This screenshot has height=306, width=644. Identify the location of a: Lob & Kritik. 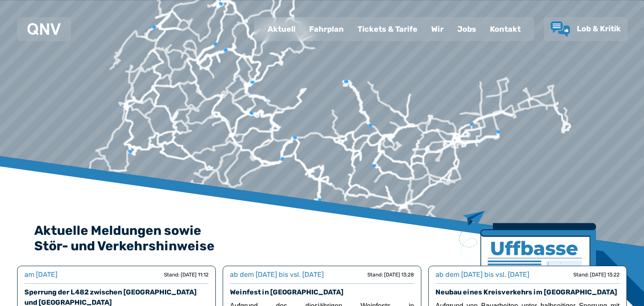
(586, 29).